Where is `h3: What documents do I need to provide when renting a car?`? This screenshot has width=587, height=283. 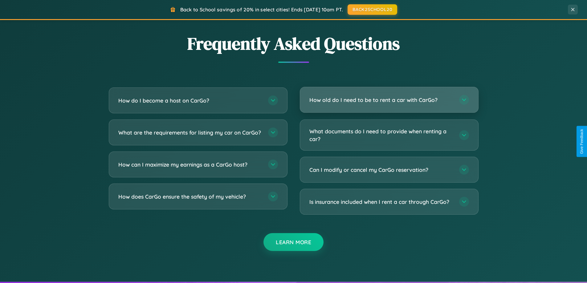 h3: What documents do I need to provide when renting a car? is located at coordinates (381, 135).